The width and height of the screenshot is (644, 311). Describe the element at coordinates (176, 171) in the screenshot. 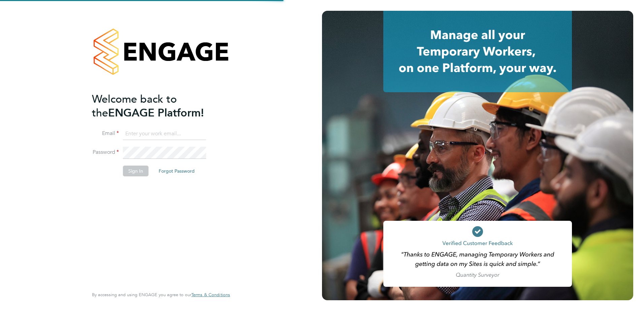

I see `button: Forgot Password` at that location.